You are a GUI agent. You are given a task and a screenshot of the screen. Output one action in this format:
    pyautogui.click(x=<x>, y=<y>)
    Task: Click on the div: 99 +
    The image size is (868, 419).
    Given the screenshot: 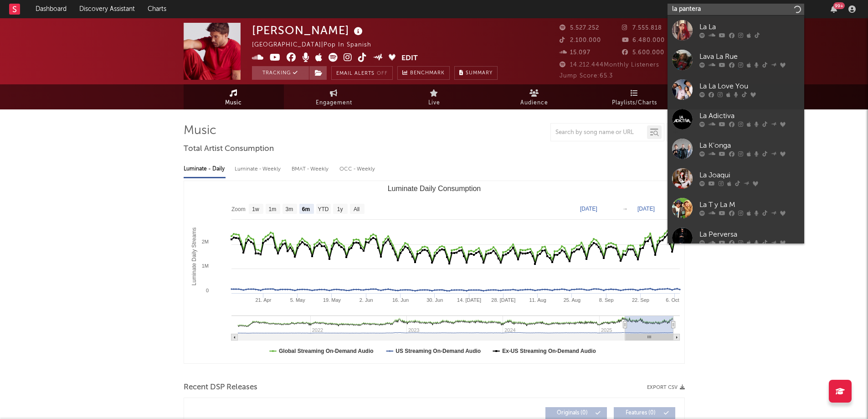 What is the action you would take?
    pyautogui.click(x=839, y=5)
    